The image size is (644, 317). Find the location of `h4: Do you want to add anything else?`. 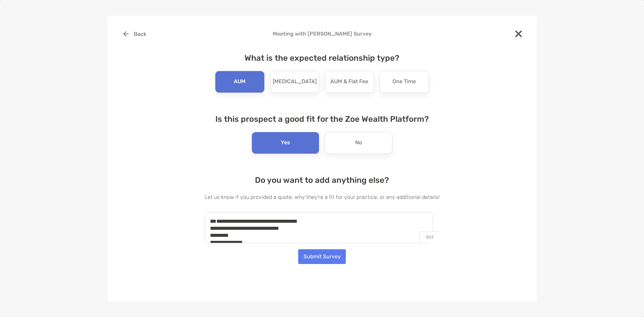

h4: Do you want to add anything else? is located at coordinates (322, 180).